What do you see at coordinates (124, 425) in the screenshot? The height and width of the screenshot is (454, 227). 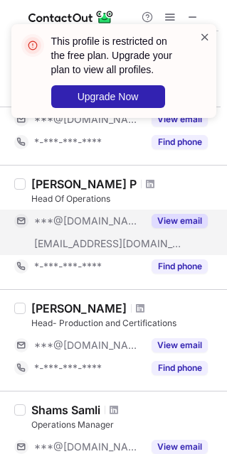 I see `div: Operations Manager` at bounding box center [124, 425].